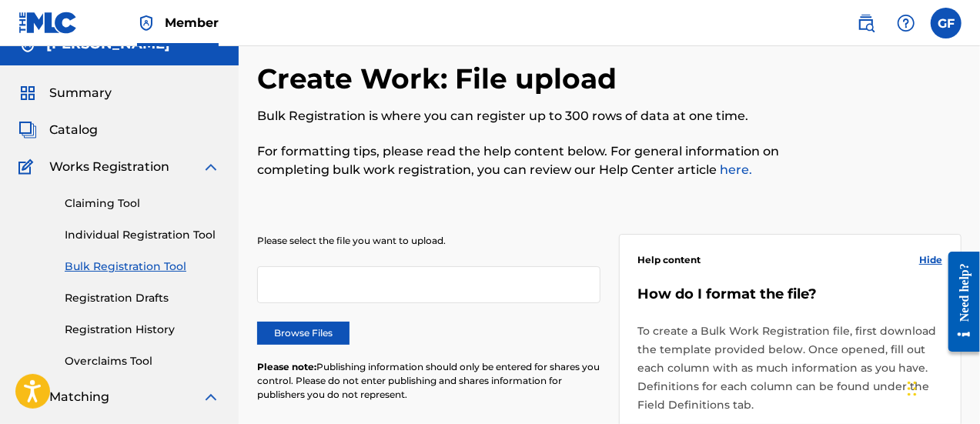 Image resolution: width=980 pixels, height=424 pixels. I want to click on img: MLC Logo, so click(48, 22).